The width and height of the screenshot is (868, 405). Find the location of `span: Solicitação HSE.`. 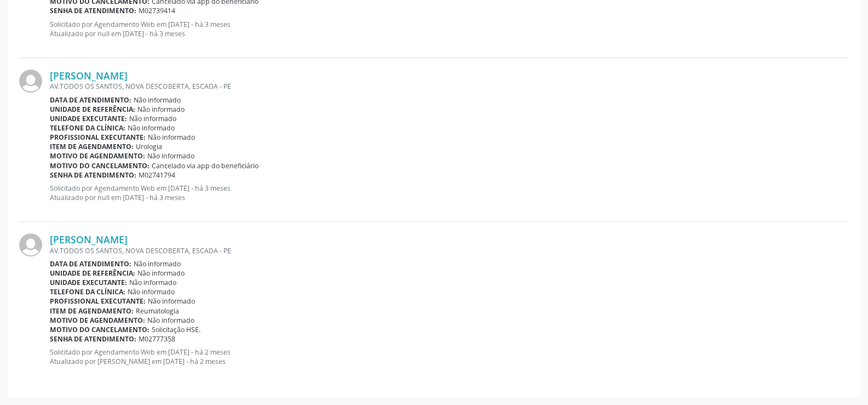

span: Solicitação HSE. is located at coordinates (175, 329).